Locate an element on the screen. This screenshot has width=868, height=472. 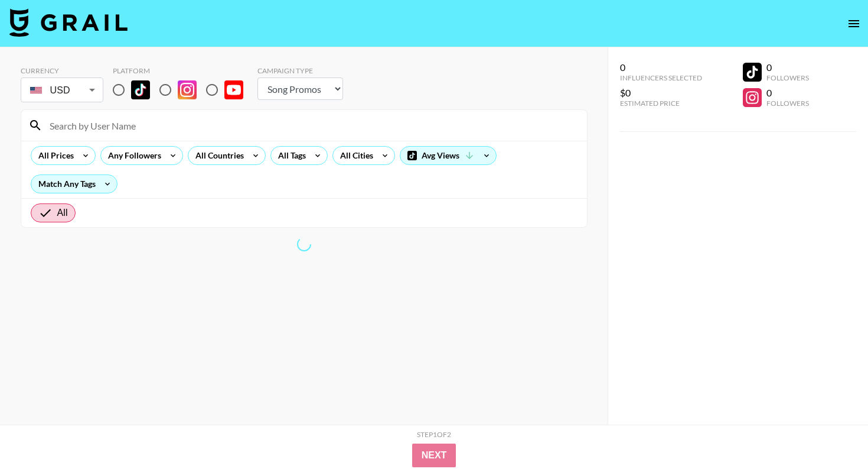
button: Next is located at coordinates (434, 455).